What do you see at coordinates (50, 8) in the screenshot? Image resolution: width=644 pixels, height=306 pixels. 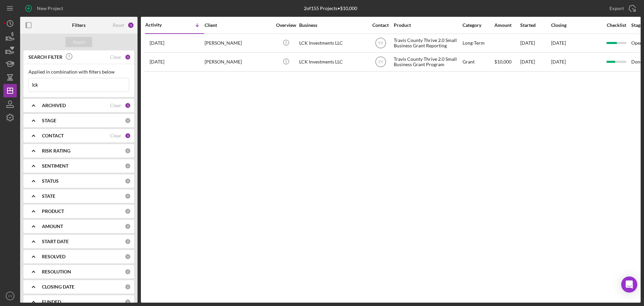 I see `div: New Project` at bounding box center [50, 8].